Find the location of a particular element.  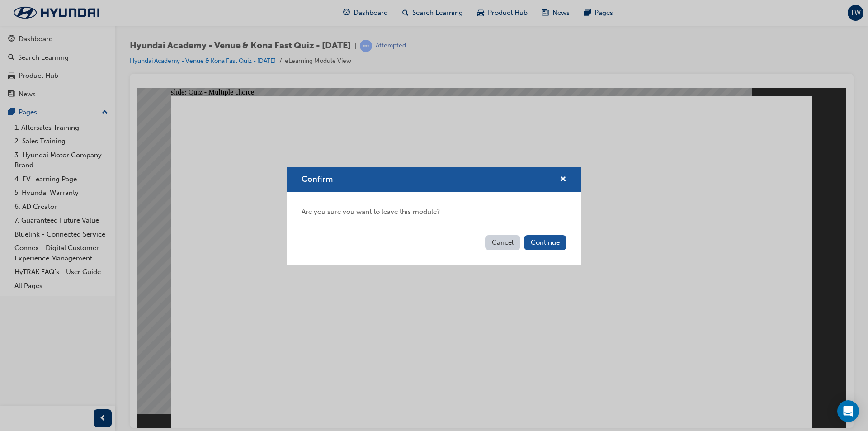

div: Open Intercom Messenger is located at coordinates (848, 411).